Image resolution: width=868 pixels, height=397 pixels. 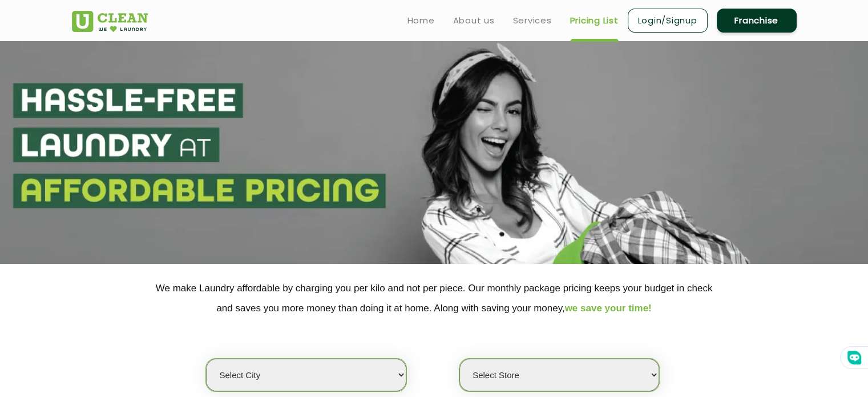 I want to click on a: About us, so click(x=474, y=21).